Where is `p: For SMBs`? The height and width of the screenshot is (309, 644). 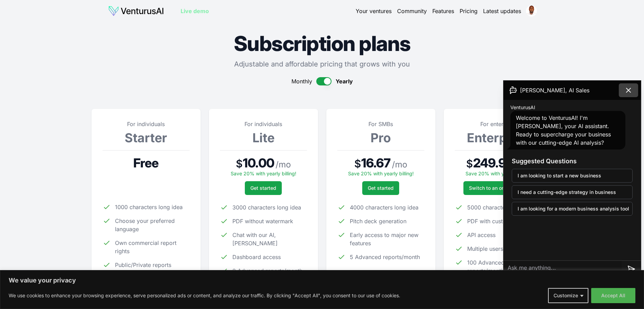 p: For SMBs is located at coordinates (380, 124).